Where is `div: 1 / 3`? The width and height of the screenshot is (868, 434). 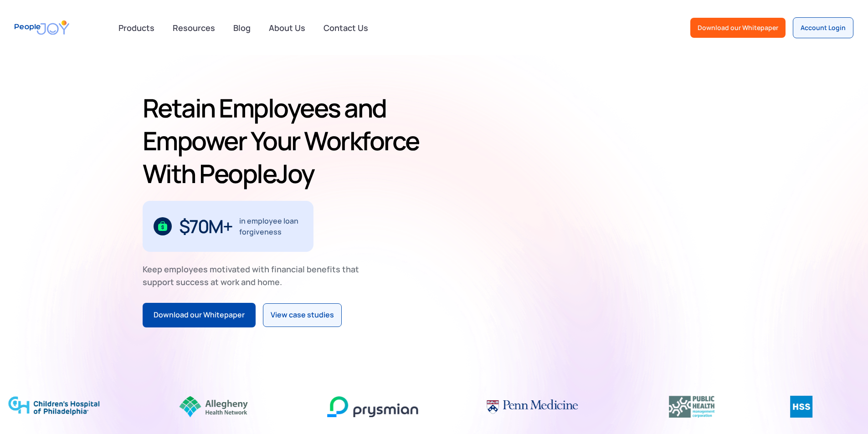
div: 1 / 3 is located at coordinates (228, 226).